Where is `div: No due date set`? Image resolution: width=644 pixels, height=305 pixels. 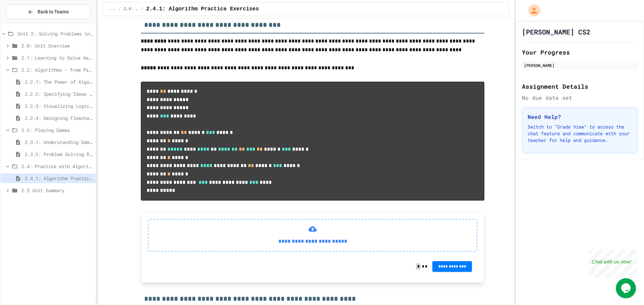 div: No due date set is located at coordinates (580, 98).